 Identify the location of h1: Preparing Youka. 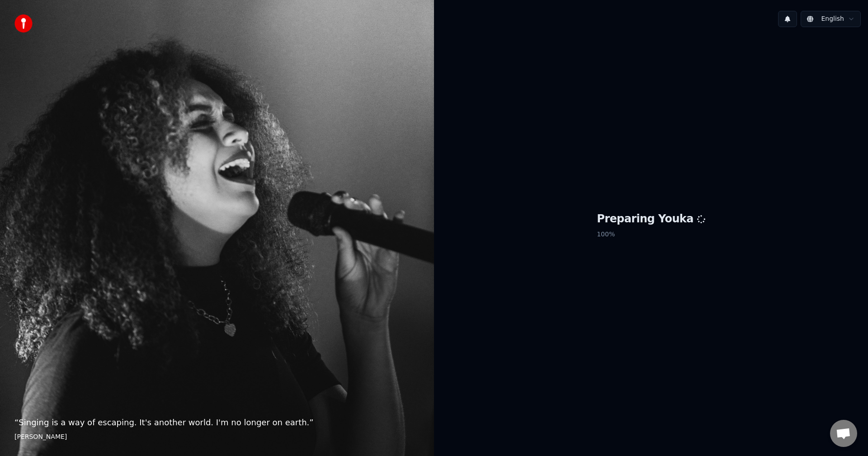
(651, 219).